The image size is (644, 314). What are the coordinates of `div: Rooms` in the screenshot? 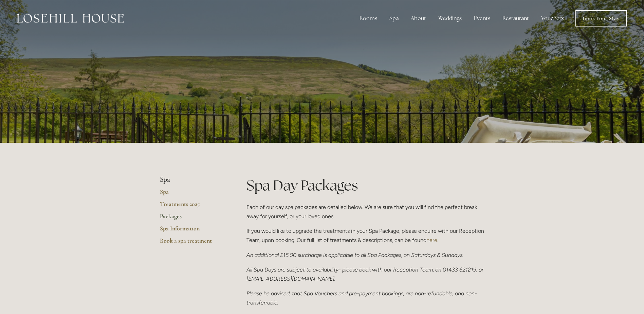 It's located at (368, 18).